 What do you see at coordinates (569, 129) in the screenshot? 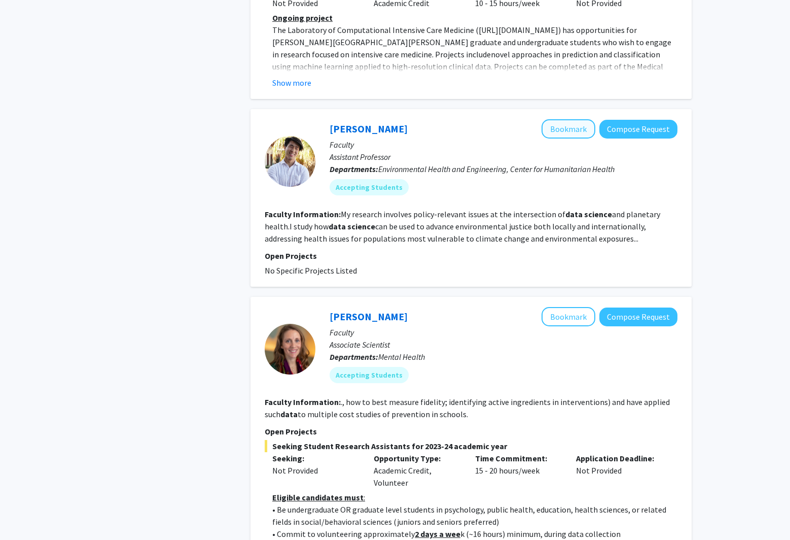
I see `button: Add Benjamin Huynh to Bookmarks` at bounding box center [569, 129].